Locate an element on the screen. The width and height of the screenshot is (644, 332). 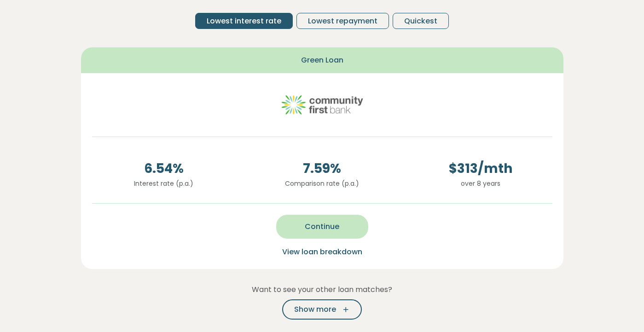
button: View loan breakdown is located at coordinates (322, 252).